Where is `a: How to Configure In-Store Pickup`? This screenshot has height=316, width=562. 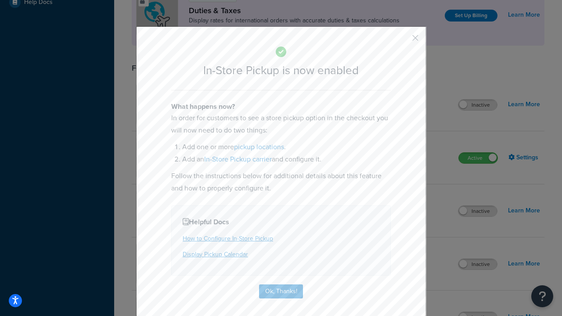
a: How to Configure In-Store Pickup is located at coordinates (228, 239).